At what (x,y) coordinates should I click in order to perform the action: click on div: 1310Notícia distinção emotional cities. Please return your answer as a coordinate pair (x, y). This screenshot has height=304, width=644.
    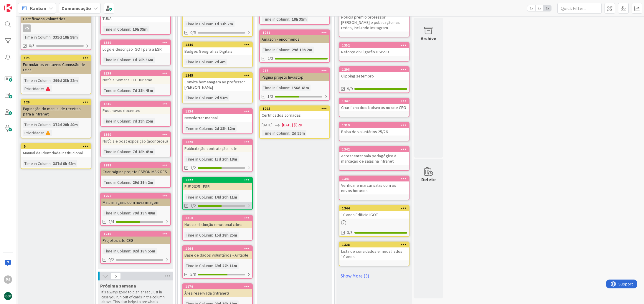
    Looking at the image, I should click on (217, 222).